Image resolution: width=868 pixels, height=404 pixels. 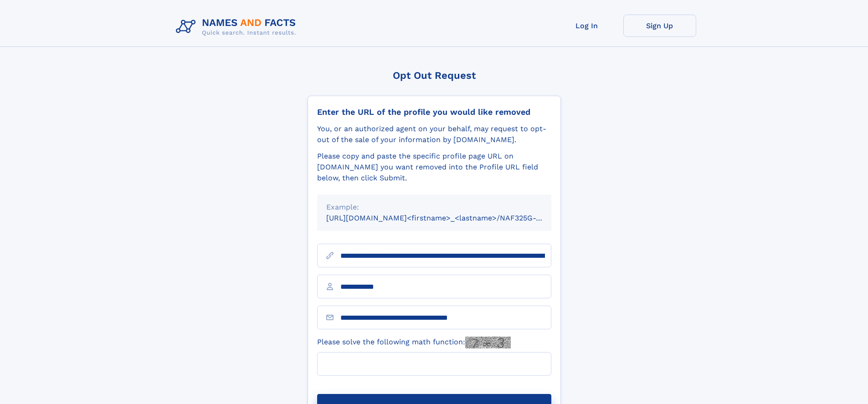 What do you see at coordinates (434, 207) in the screenshot?
I see `div: Example:` at bounding box center [434, 207].